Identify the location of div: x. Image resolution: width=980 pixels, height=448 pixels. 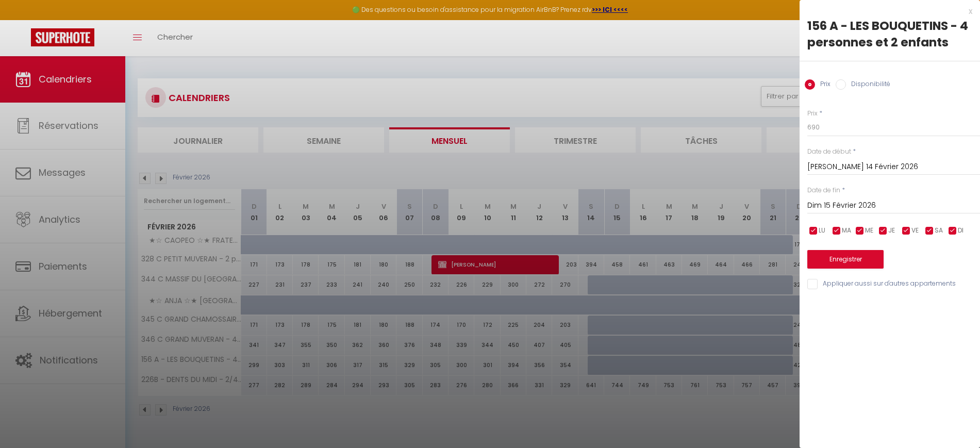
(886, 12).